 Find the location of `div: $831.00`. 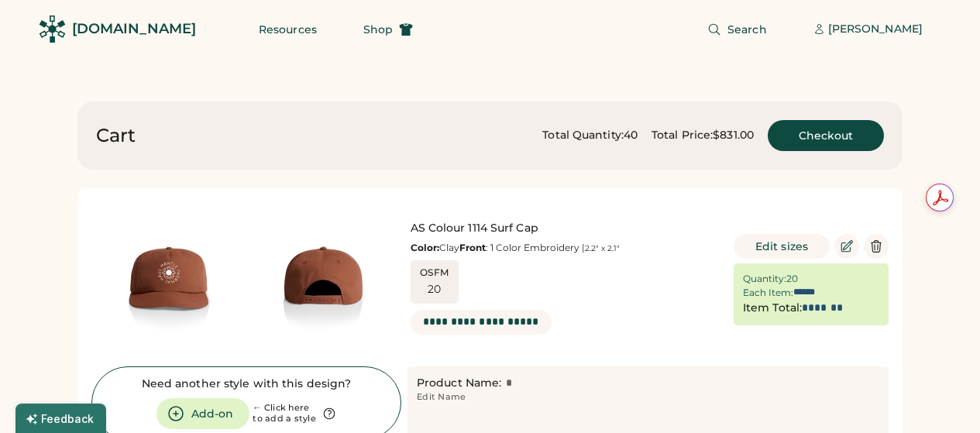

div: $831.00 is located at coordinates (733, 135).